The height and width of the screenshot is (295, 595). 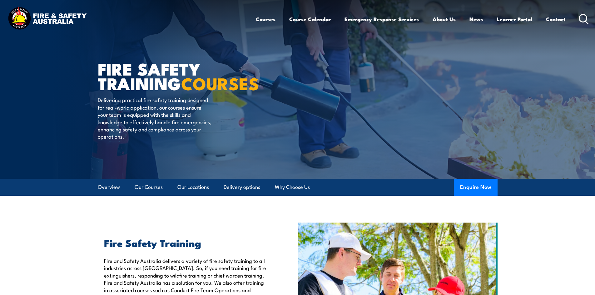 What do you see at coordinates (193, 187) in the screenshot?
I see `a: Our Locations` at bounding box center [193, 187].